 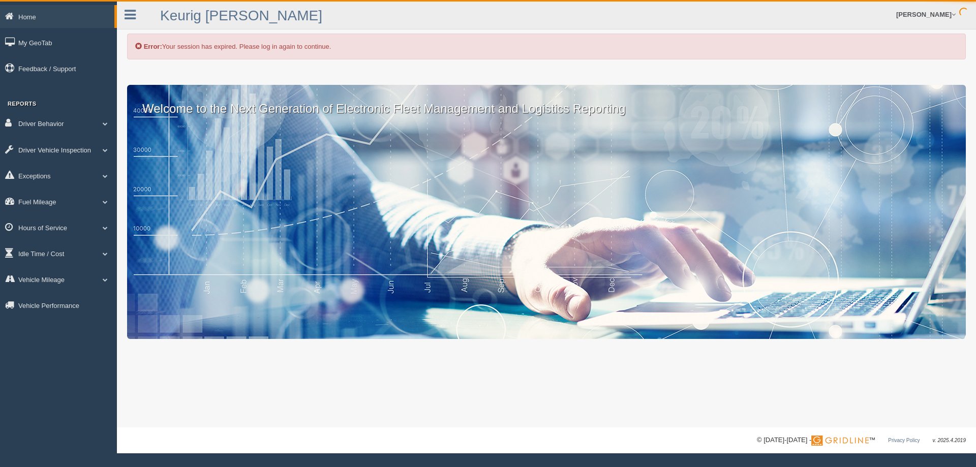 I want to click on div: Your session has expired. Please log in again to continue., so click(x=546, y=46).